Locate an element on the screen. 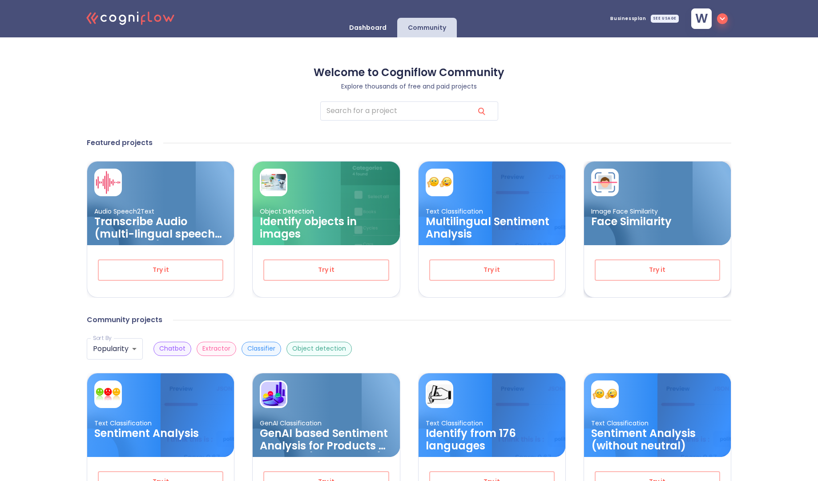 The image size is (818, 481). p: Image Face Similarity is located at coordinates (657, 211).